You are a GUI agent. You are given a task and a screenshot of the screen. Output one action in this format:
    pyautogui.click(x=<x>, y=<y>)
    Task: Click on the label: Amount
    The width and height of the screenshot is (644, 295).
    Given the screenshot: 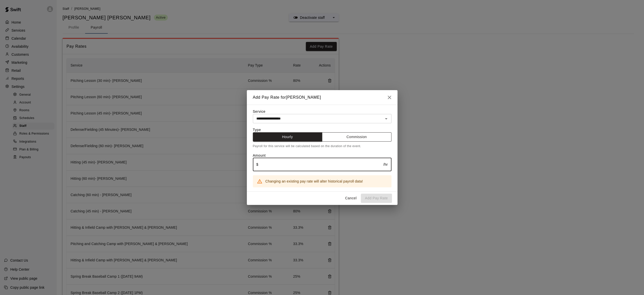 What is the action you would take?
    pyautogui.click(x=259, y=155)
    